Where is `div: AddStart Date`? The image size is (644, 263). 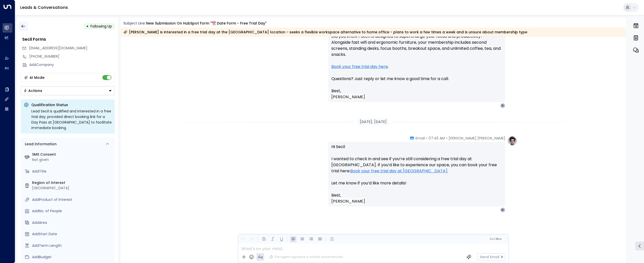 div: AddStart Date is located at coordinates (72, 234).